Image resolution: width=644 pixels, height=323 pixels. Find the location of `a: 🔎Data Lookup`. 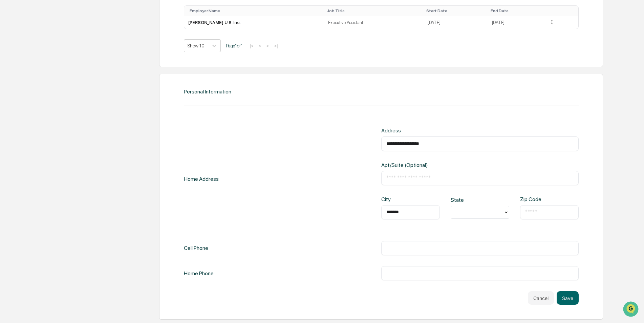

a: 🔎Data Lookup is located at coordinates (25, 102).